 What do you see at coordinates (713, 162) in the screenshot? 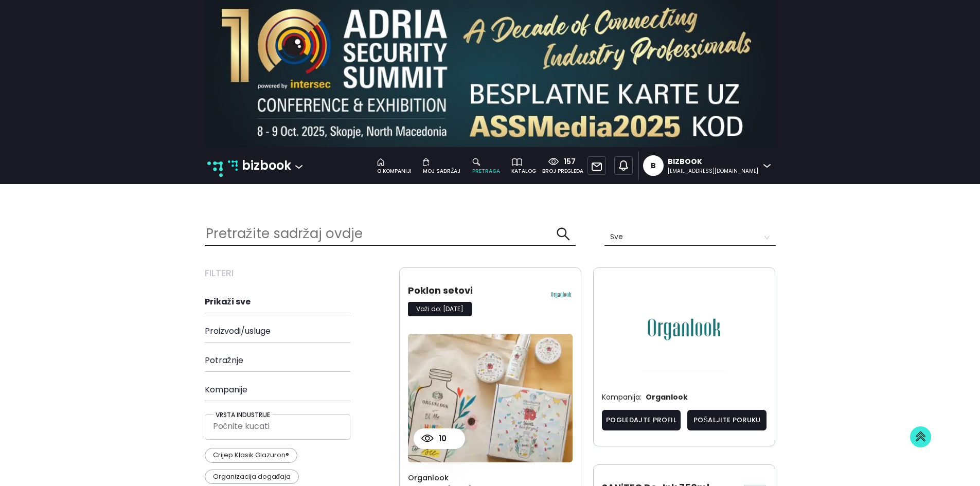
I see `div: Bizbook` at bounding box center [713, 162].